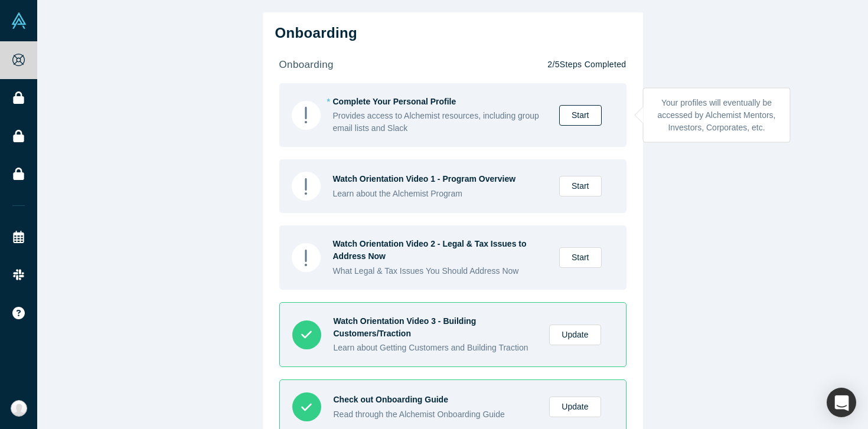 The height and width of the screenshot is (429, 868). I want to click on div: Learn about the Alchemist Program, so click(440, 194).